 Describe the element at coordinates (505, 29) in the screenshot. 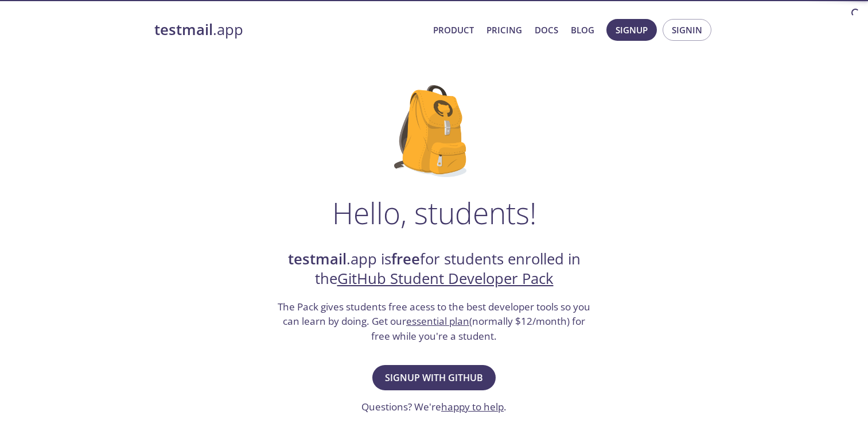

I see `a: Pricing` at that location.